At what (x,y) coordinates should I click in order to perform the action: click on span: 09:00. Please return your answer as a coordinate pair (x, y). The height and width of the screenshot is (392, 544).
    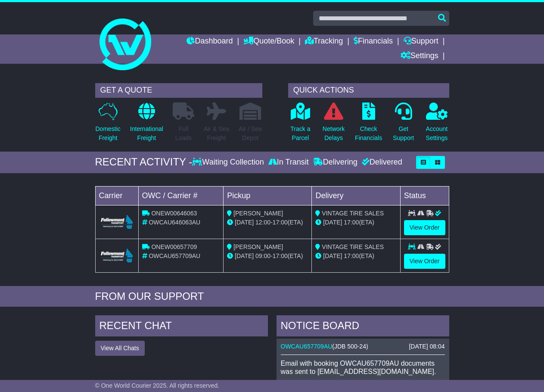
    Looking at the image, I should click on (263, 256).